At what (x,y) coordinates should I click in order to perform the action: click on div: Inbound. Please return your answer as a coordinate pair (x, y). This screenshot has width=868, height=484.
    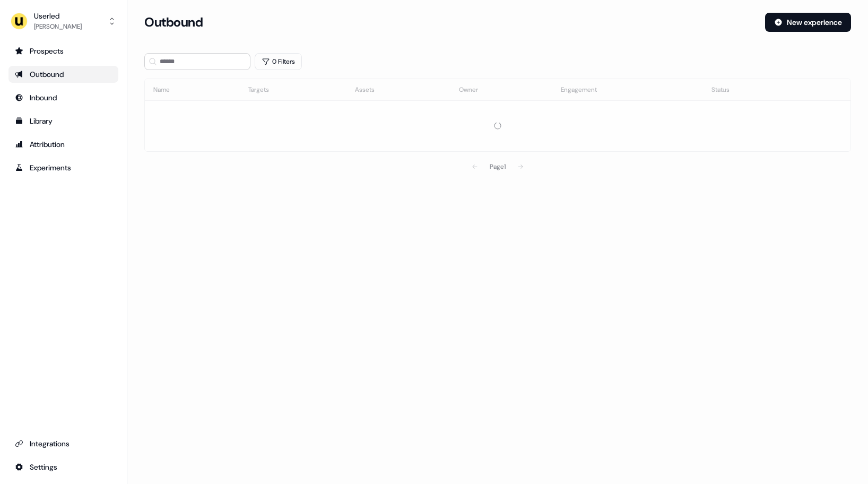
    Looking at the image, I should click on (63, 98).